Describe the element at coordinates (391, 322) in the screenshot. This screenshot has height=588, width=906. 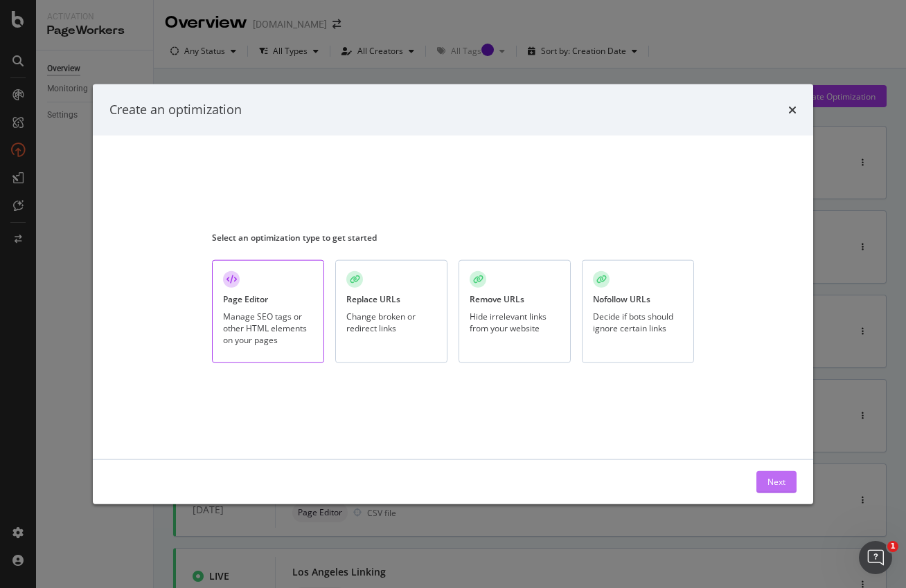
I see `div: Change broken or redirect links` at that location.